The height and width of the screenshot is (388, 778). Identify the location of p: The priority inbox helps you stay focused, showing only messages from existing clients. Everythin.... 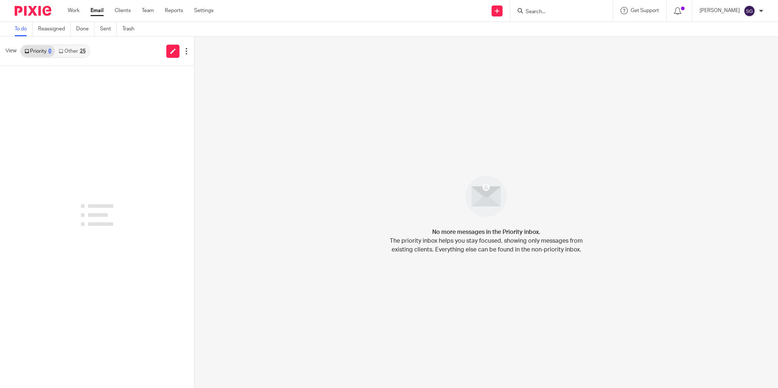
(486, 245).